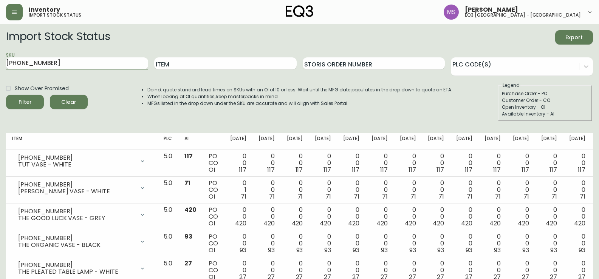  What do you see at coordinates (300, 97) in the screenshot?
I see `li: When looking at OI quantities, keep masterpacks in mind.` at bounding box center [300, 97].